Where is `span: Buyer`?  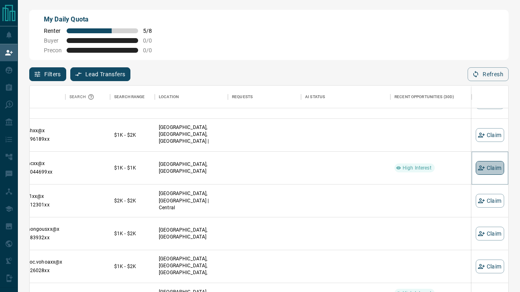 span: Buyer is located at coordinates (53, 41).